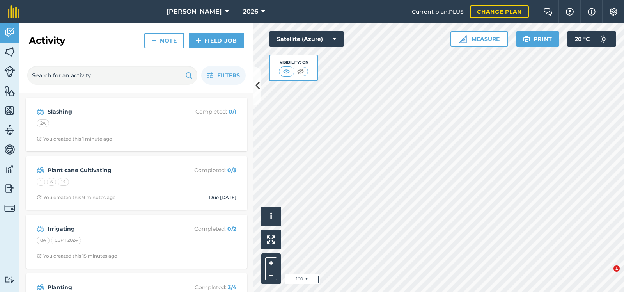  What do you see at coordinates (591, 12) in the screenshot?
I see `img: svg+xml;base64,PHN2ZyB4bWxucz0iaHR0cDovL3d3dy53My5vcmcvMjAwMC9zdmciIHdpZHRoPSIxNyIgaGVpZ2h0PSIxNy...` at bounding box center [591, 12].